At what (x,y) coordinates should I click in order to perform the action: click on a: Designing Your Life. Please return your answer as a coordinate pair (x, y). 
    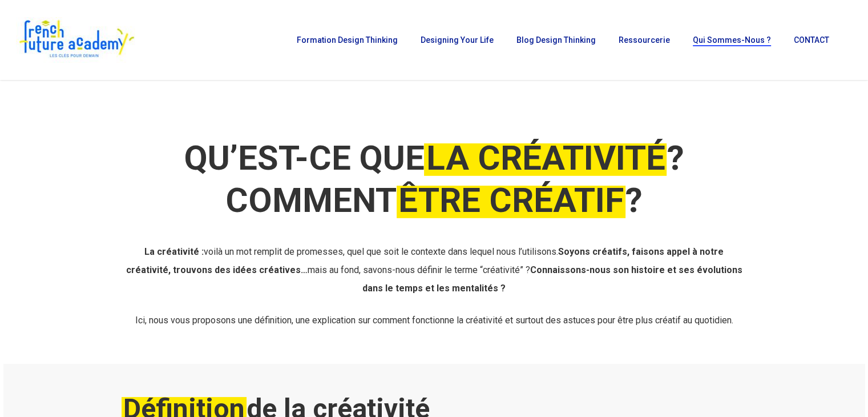
    Looking at the image, I should click on (457, 40).